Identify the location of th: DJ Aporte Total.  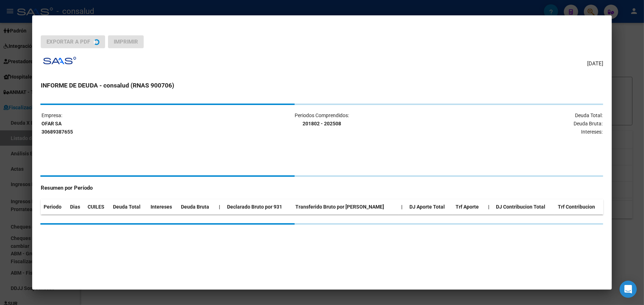
(430, 207).